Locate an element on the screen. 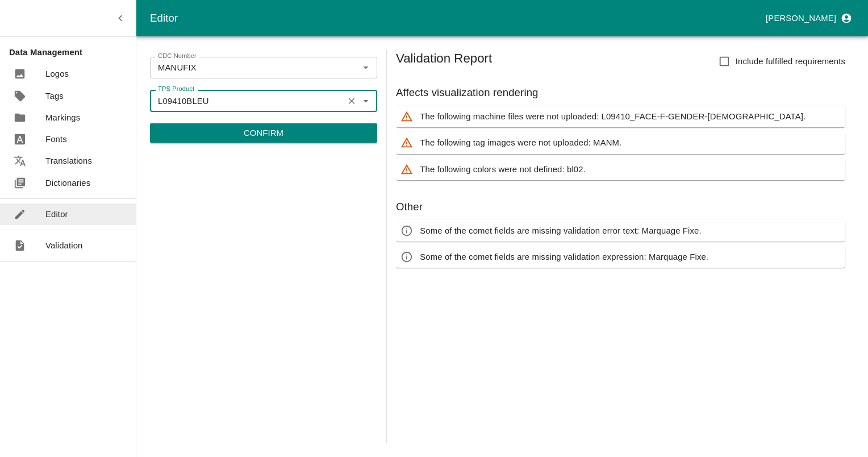 The width and height of the screenshot is (868, 457). button: Clear is located at coordinates (352, 101).